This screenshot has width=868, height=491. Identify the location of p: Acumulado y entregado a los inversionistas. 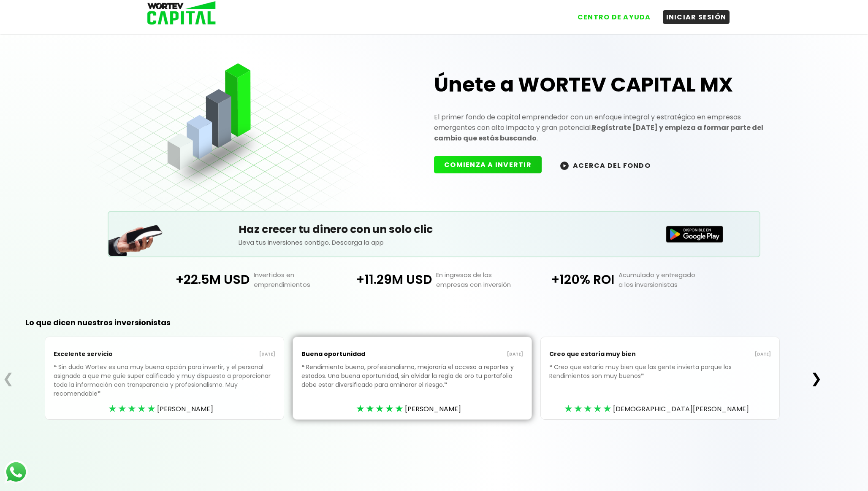
(660, 280).